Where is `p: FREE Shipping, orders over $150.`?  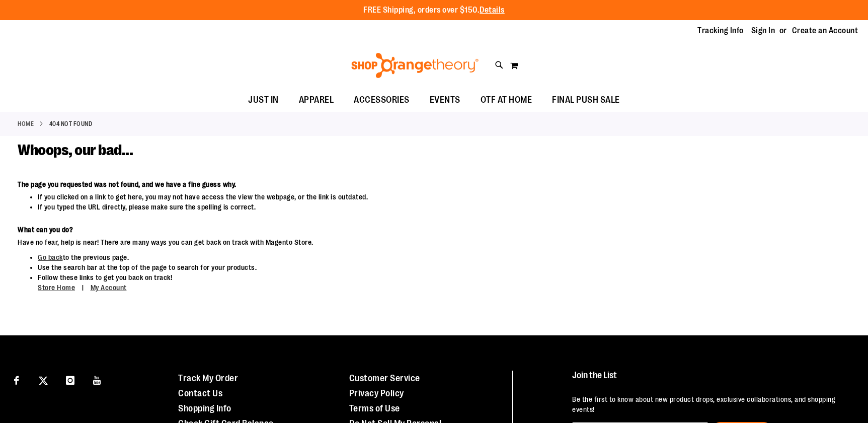 p: FREE Shipping, orders over $150. is located at coordinates (434, 10).